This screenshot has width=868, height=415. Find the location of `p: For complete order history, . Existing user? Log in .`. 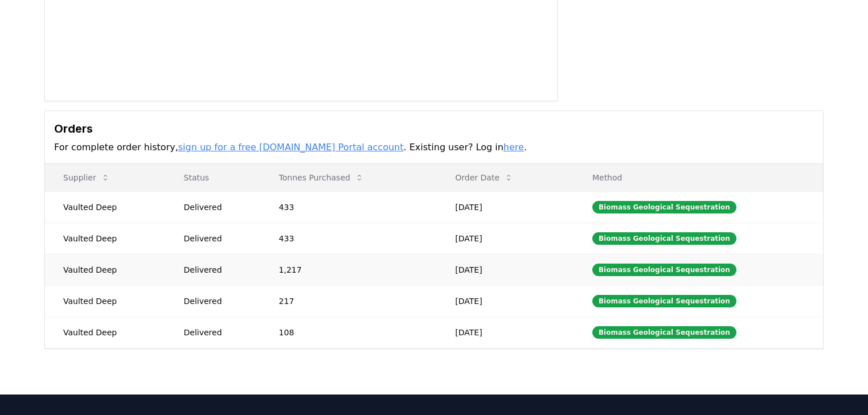

p: For complete order history, . Existing user? Log in . is located at coordinates (434, 148).